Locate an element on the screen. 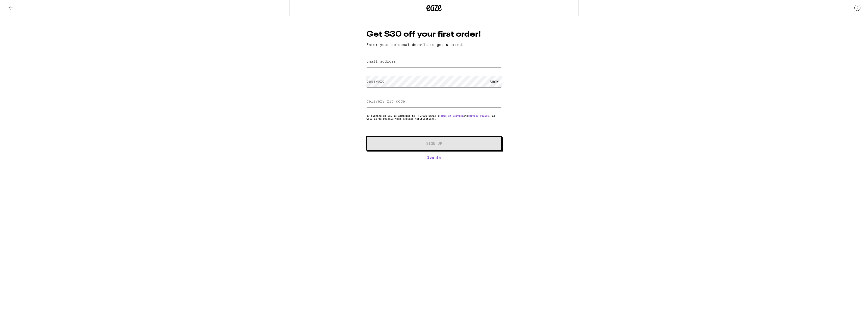 The image size is (868, 321). label: delivery zip code is located at coordinates (386, 101).